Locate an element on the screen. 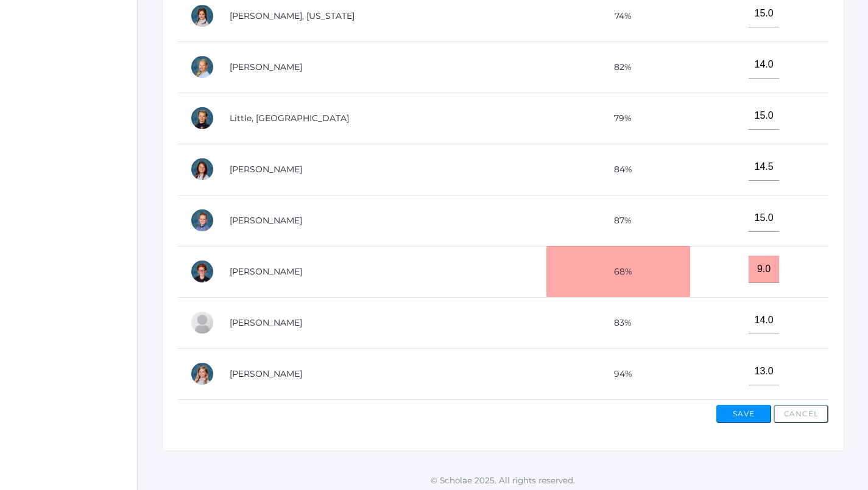 The width and height of the screenshot is (868, 490). td: 68% is located at coordinates (618, 272).